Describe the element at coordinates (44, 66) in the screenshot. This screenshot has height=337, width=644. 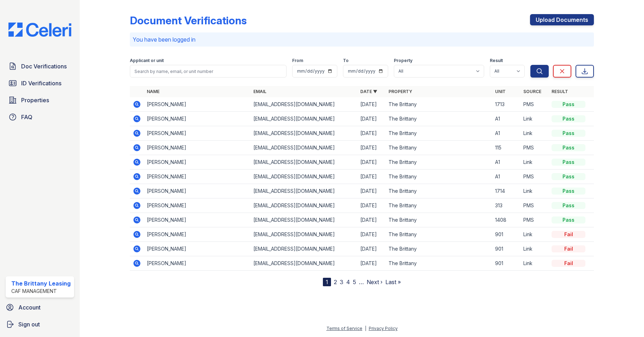
I see `span: Doc Verifications` at that location.